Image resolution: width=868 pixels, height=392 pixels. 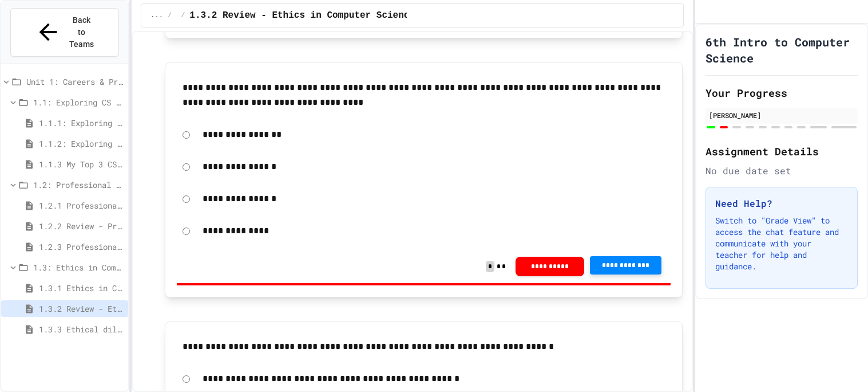 What do you see at coordinates (82, 205) in the screenshot?
I see `span: 1.2.1 Professional Communication` at bounding box center [82, 205].